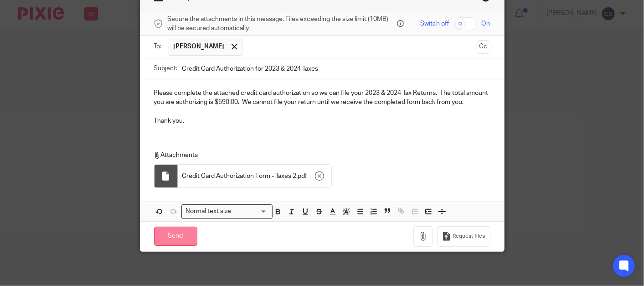  Describe the element at coordinates (322, 98) in the screenshot. I see `p: Please complete the attached credit card authorization so we can file your 2023 & 2024 Tax Return...` at that location.